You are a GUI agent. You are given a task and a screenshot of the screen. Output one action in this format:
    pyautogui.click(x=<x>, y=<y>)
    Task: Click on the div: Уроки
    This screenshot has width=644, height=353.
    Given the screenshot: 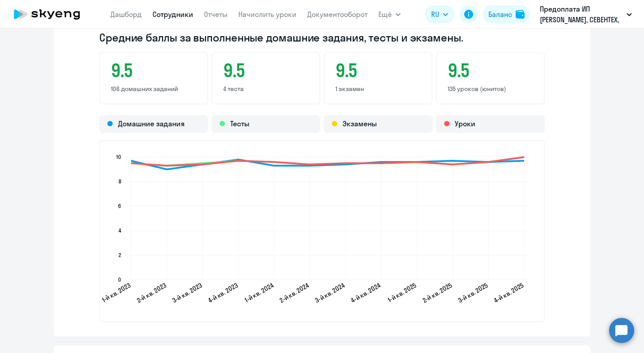 What is the action you would take?
    pyautogui.click(x=490, y=124)
    